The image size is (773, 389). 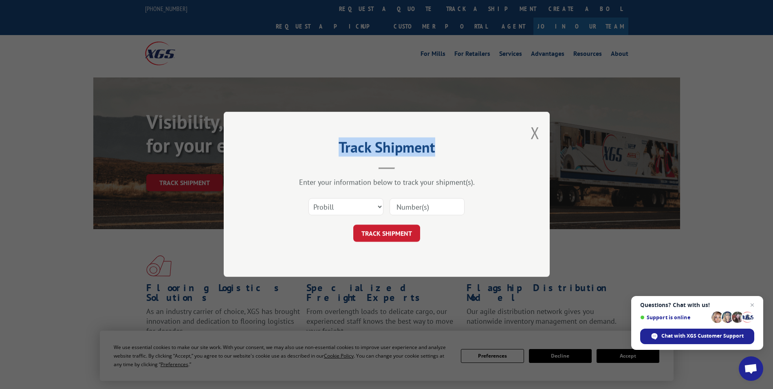 I want to click on span: Questions? Chat with us!, so click(x=697, y=305).